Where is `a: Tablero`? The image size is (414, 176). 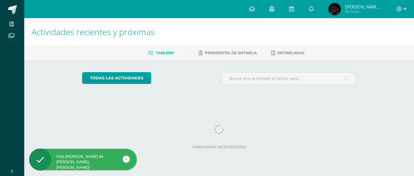
a: Tablero is located at coordinates (161, 53).